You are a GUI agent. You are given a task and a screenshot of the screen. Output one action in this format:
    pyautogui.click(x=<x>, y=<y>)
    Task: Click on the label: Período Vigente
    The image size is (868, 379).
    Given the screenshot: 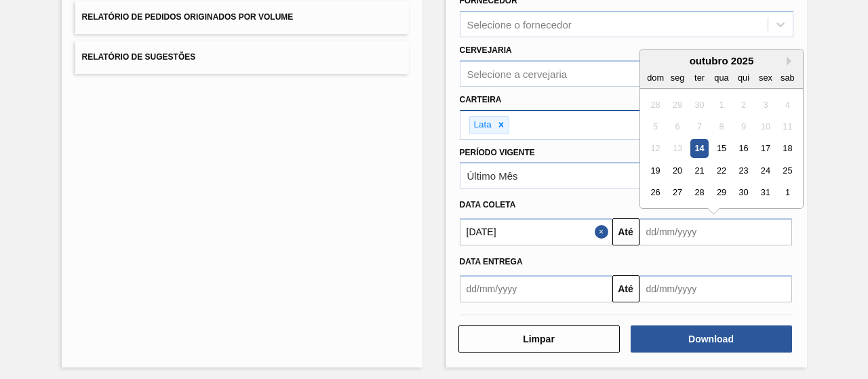 What is the action you would take?
    pyautogui.click(x=497, y=152)
    